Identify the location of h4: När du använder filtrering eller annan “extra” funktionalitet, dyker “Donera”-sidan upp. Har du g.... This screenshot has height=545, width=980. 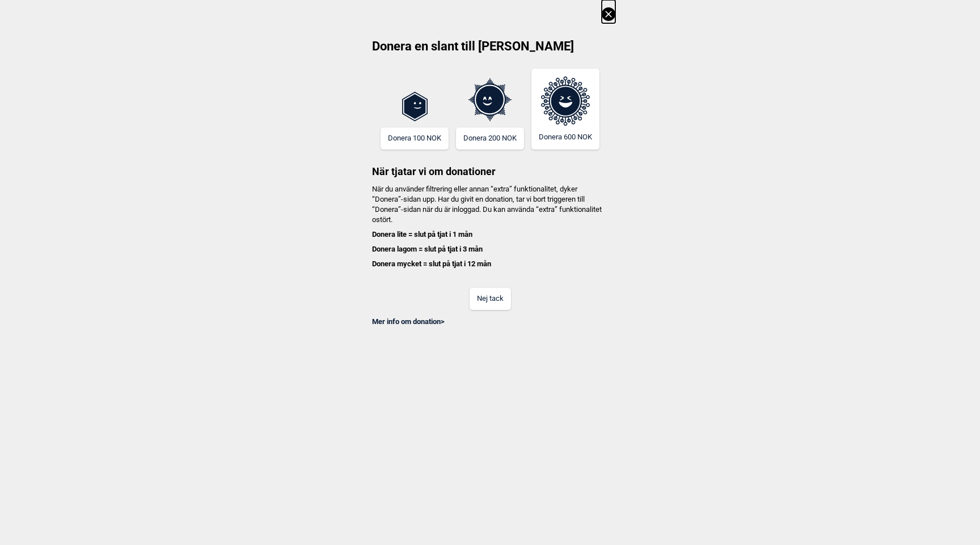
(490, 226).